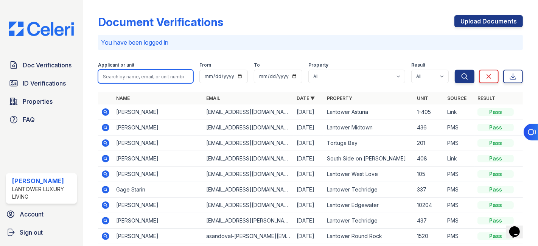 This screenshot has width=538, height=246. What do you see at coordinates (44, 83) in the screenshot?
I see `span: ID Verifications` at bounding box center [44, 83].